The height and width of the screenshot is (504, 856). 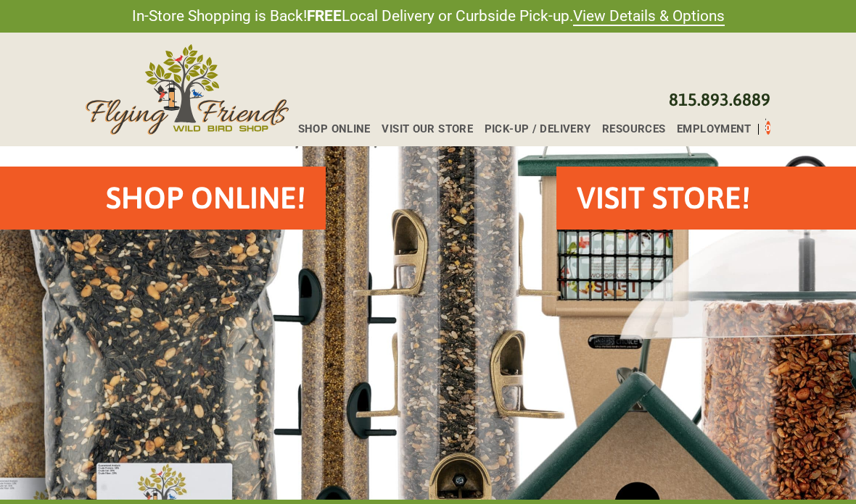 What do you see at coordinates (324, 16) in the screenshot?
I see `strong: FREE` at bounding box center [324, 16].